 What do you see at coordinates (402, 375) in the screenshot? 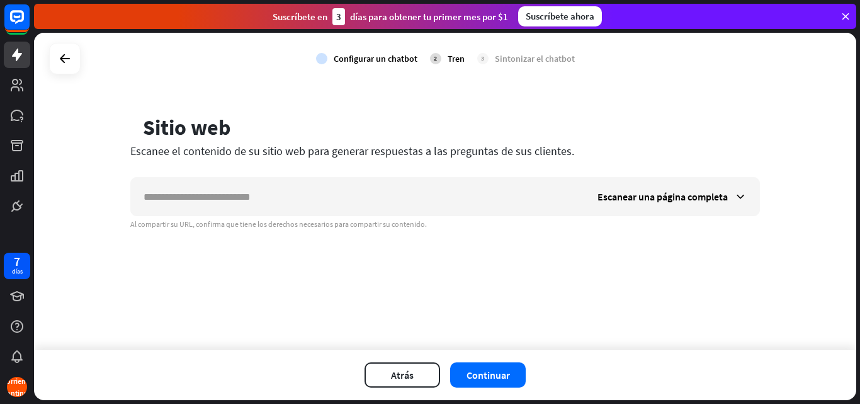
I see `font: Atrás` at bounding box center [402, 375].